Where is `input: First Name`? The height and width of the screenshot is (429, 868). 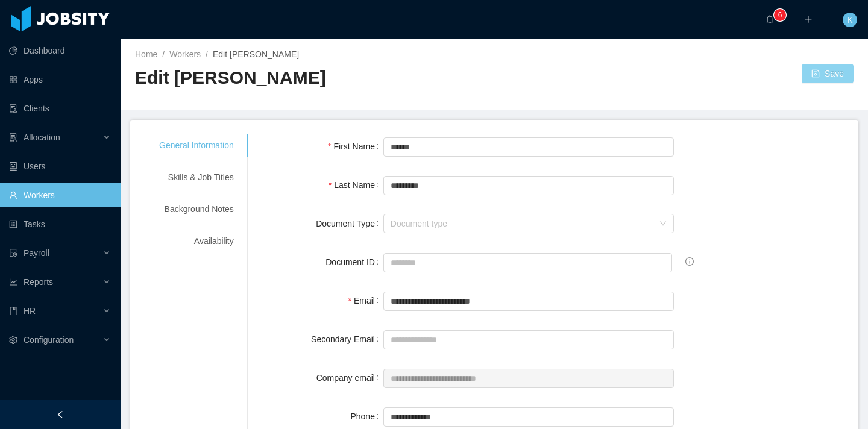
input: First Name is located at coordinates (529, 147).